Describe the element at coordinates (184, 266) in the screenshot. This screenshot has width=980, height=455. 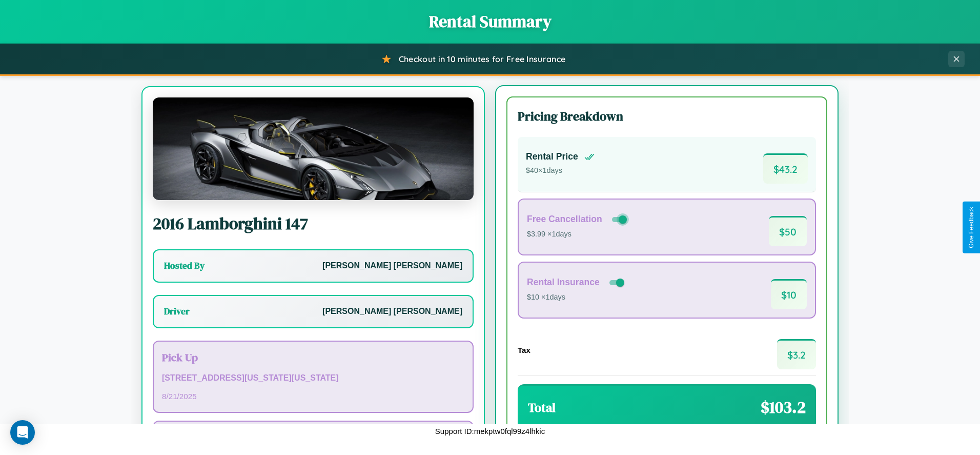
I see `h3: Hosted By` at that location.